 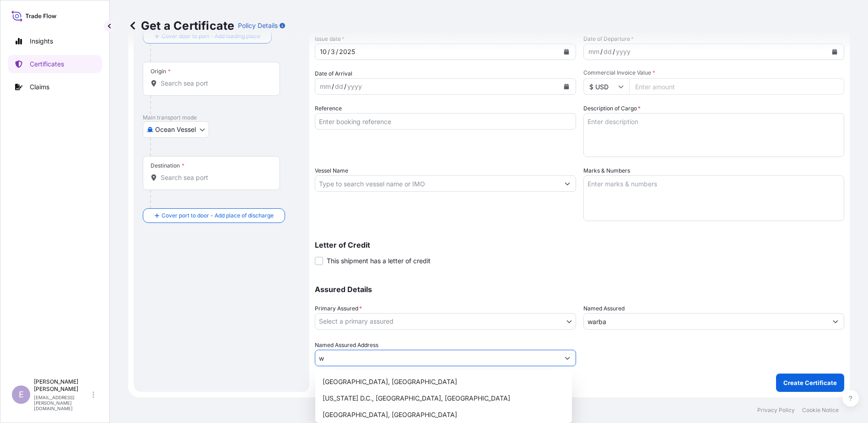 I want to click on span: E, so click(x=21, y=395).